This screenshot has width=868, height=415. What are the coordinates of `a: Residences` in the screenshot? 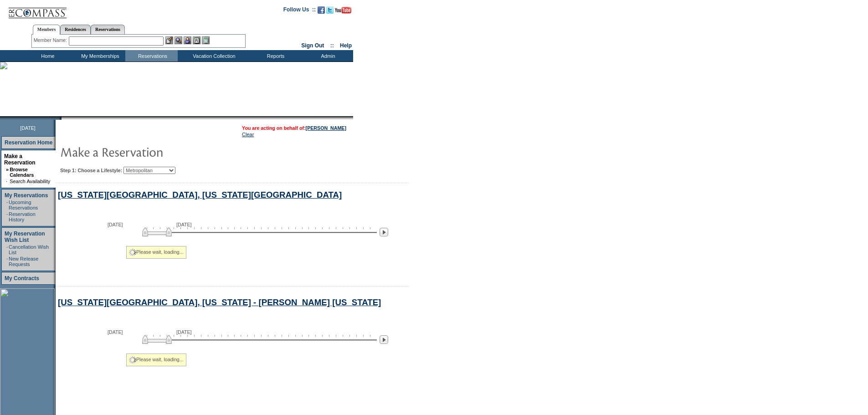 It's located at (75, 29).